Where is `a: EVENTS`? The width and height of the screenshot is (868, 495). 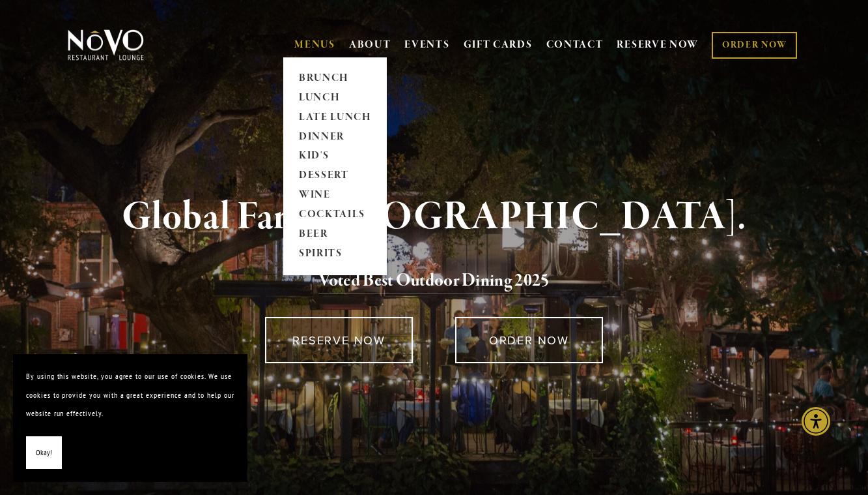
a: EVENTS is located at coordinates (427, 45).